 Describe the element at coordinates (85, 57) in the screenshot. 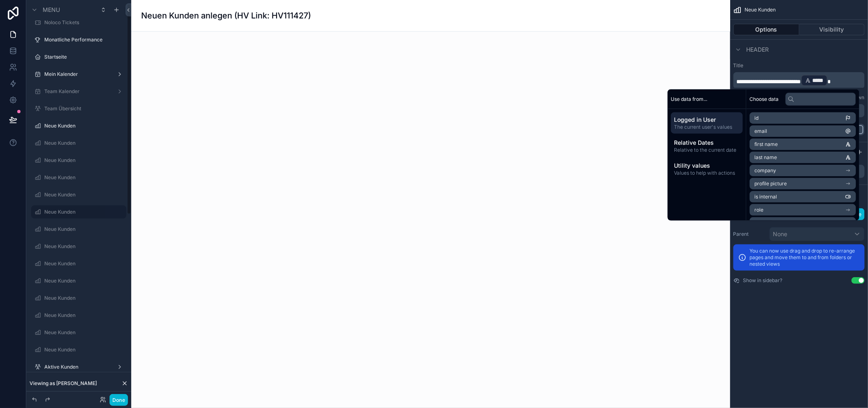

I see `a: Startseite` at that location.